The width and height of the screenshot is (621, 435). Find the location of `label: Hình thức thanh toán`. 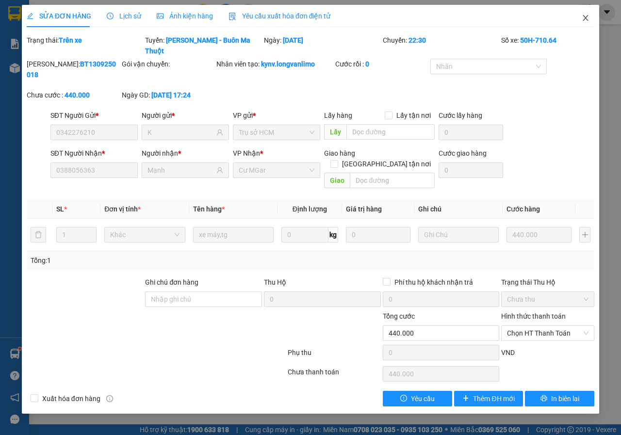

label: Hình thức thanh toán is located at coordinates (533, 316).